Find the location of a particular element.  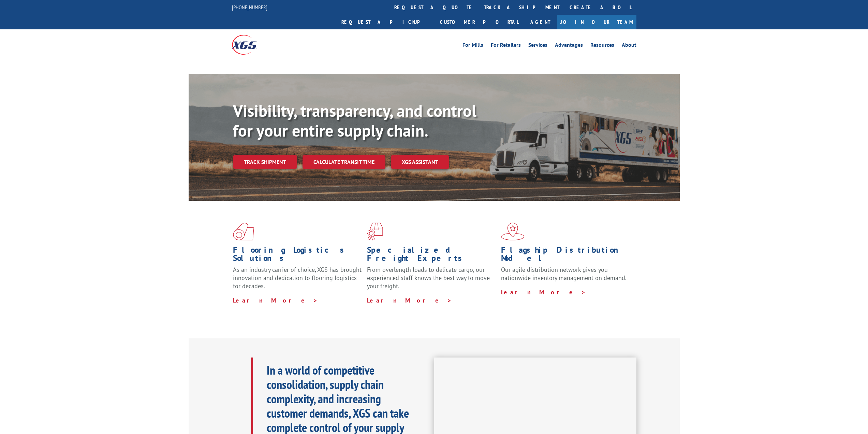

a: Customer Portal is located at coordinates (479, 22).